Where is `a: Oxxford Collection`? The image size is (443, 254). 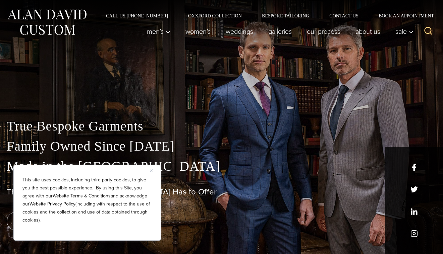 a: Oxxford Collection is located at coordinates (215, 16).